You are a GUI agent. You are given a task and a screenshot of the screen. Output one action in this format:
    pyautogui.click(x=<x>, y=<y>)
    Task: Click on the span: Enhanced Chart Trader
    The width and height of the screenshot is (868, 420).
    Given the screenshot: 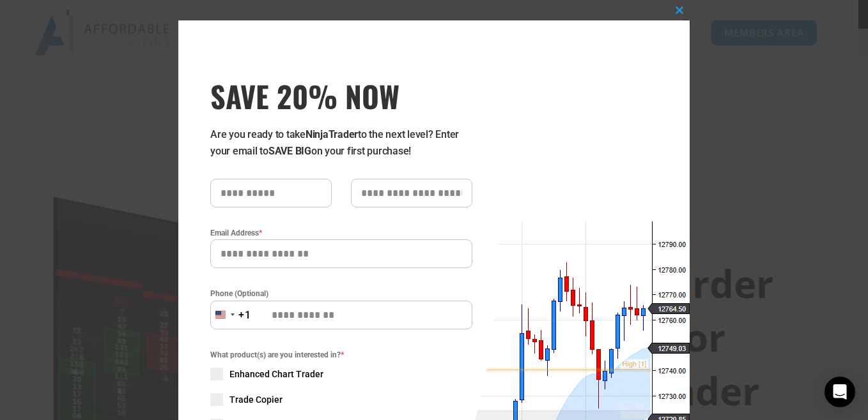 What is the action you would take?
    pyautogui.click(x=276, y=374)
    